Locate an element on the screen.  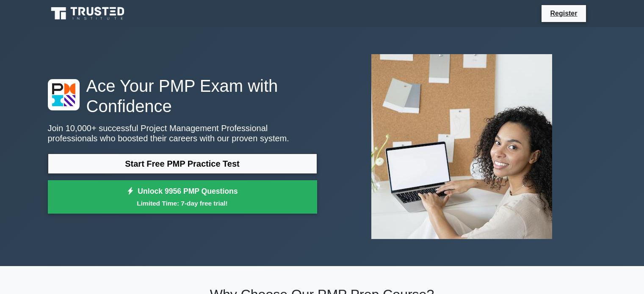
p: Join 10,000+ successful Project Management Professional professionals who boosted their careers w... is located at coordinates (183, 133).